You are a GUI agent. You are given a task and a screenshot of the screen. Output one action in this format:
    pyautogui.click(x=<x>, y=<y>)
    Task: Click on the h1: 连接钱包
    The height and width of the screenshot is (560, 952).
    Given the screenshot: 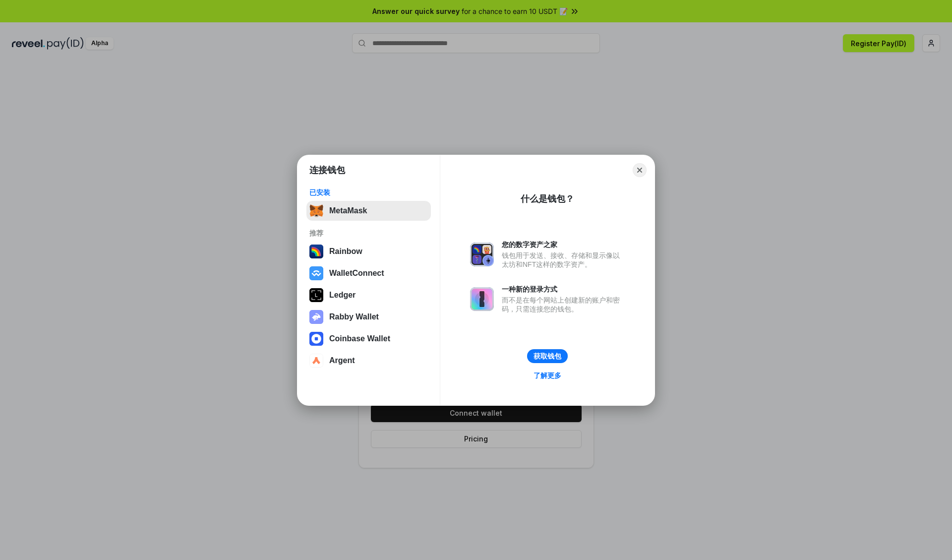 What is the action you would take?
    pyautogui.click(x=327, y=170)
    